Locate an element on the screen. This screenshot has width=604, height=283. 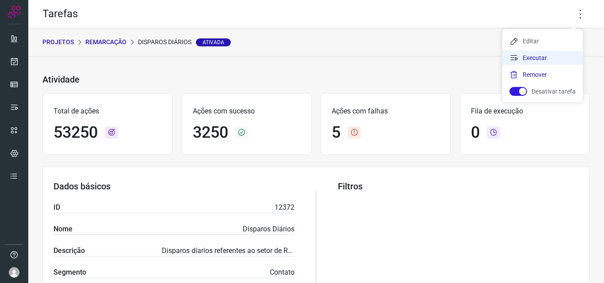
p: PROJETOS is located at coordinates (58, 42).